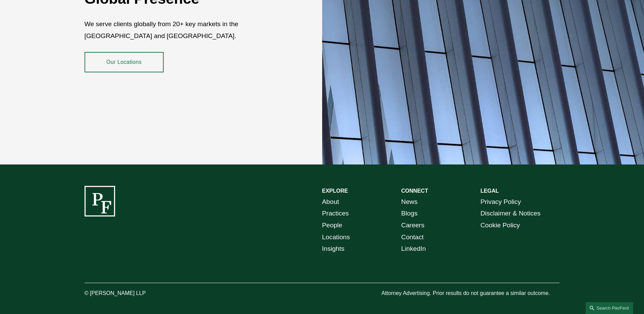  Describe the element at coordinates (489, 190) in the screenshot. I see `strong: LEGAL` at that location.